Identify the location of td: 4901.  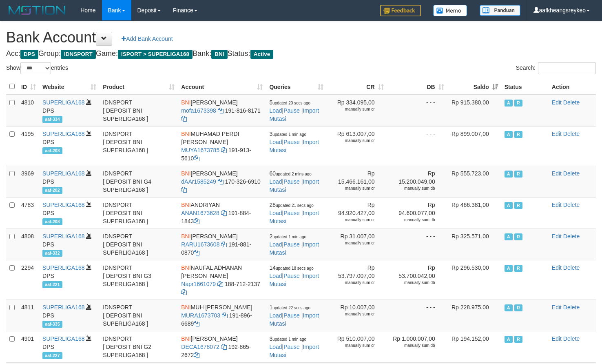
(28, 346).